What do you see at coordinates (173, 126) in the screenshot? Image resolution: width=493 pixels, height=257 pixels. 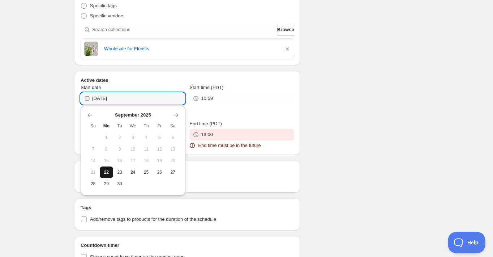 I see `span: Sa` at bounding box center [173, 126].